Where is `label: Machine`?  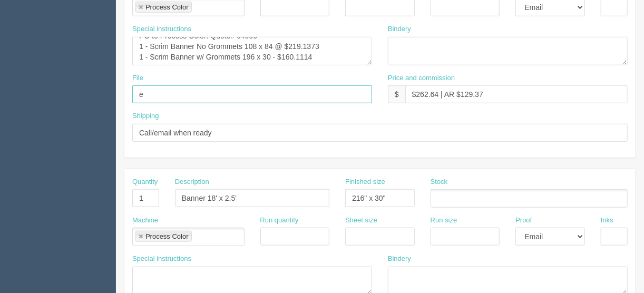
label: Machine is located at coordinates (145, 220).